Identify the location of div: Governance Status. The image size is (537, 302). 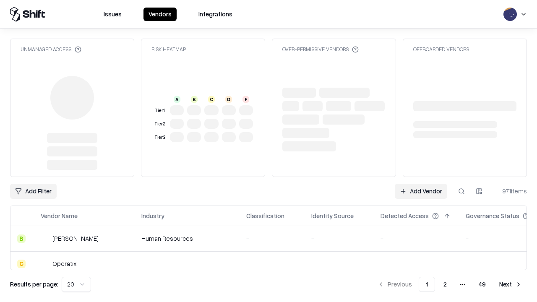
(492, 216).